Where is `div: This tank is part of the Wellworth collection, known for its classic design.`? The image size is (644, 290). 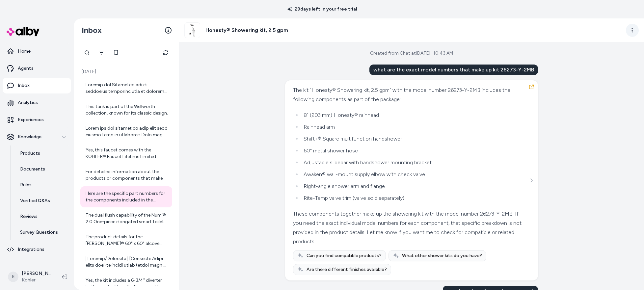 div: This tank is part of the Wellworth collection, known for its classic design. is located at coordinates (127, 110).